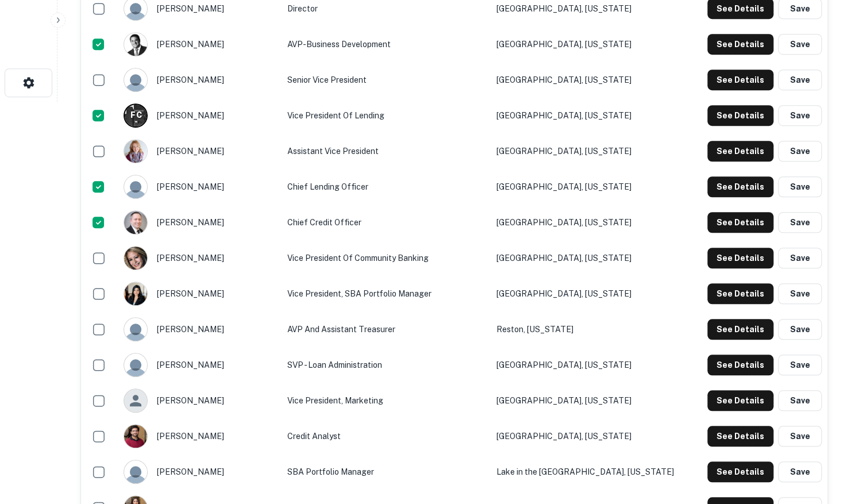 The image size is (851, 504). Describe the element at coordinates (386, 436) in the screenshot. I see `td: Credit Analyst` at that location.